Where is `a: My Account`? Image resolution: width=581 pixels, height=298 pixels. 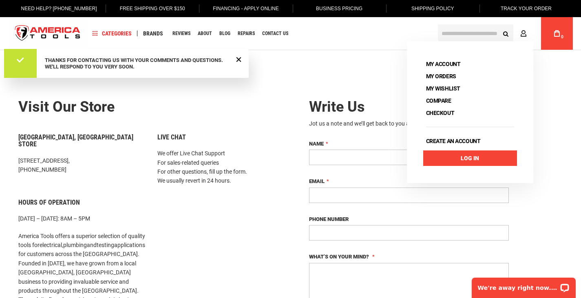
a: My Account is located at coordinates (443, 64).